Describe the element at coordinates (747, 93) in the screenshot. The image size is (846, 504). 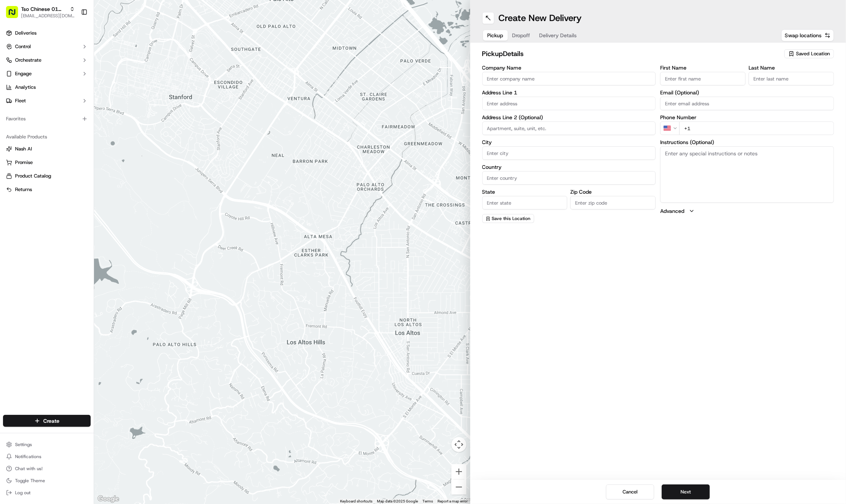
I see `label: Email (Optional)` at that location.